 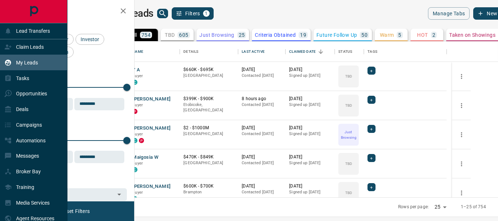 What do you see at coordinates (209, 192) in the screenshot?
I see `p: Brampton` at bounding box center [209, 192].